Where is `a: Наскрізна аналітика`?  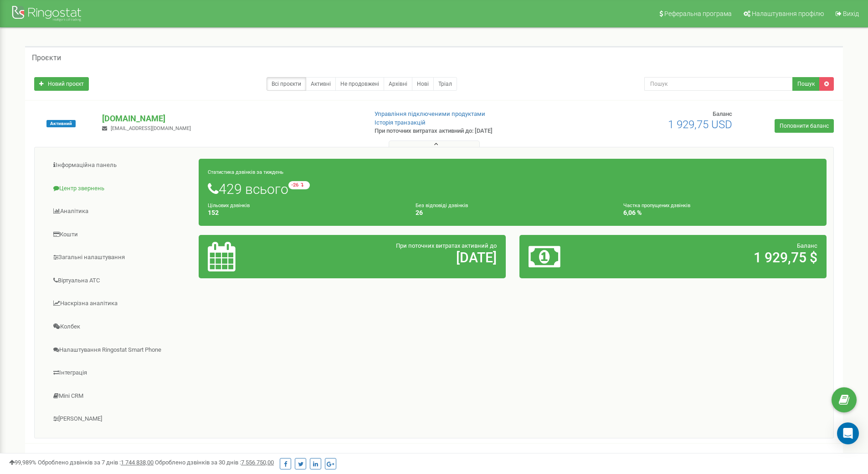 a: Наскрізна аналітика is located at coordinates (120, 304).